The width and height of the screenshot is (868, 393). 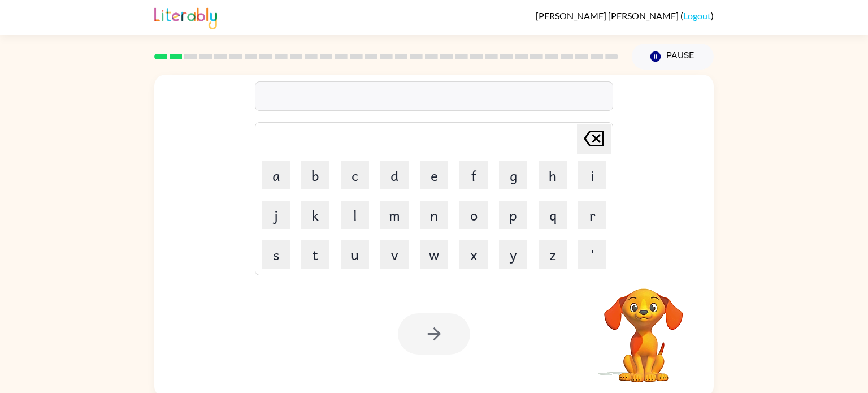 I want to click on button: o, so click(x=474, y=214).